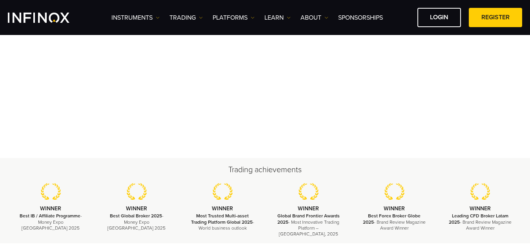 The width and height of the screenshot is (530, 252). What do you see at coordinates (136, 215) in the screenshot?
I see `strong: Best Global Broker 2025` at bounding box center [136, 215].